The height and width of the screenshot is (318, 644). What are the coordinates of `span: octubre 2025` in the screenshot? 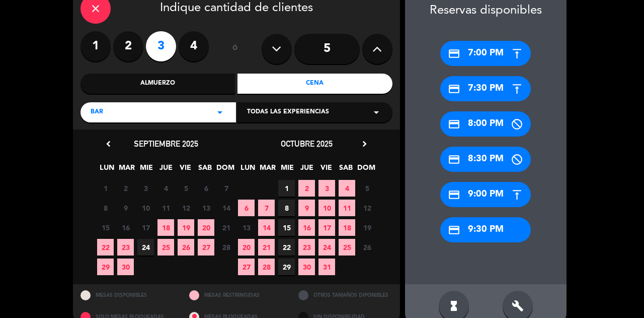 It's located at (307, 144).